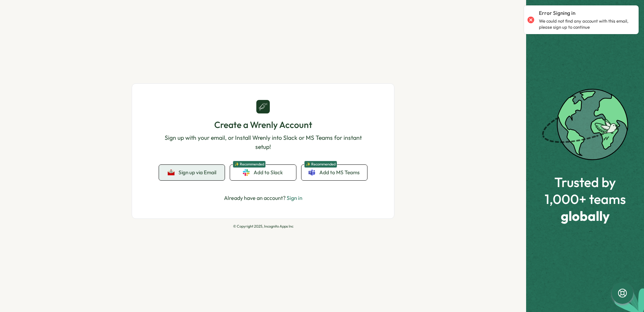  Describe the element at coordinates (557, 13) in the screenshot. I see `p: Error Signing in` at that location.